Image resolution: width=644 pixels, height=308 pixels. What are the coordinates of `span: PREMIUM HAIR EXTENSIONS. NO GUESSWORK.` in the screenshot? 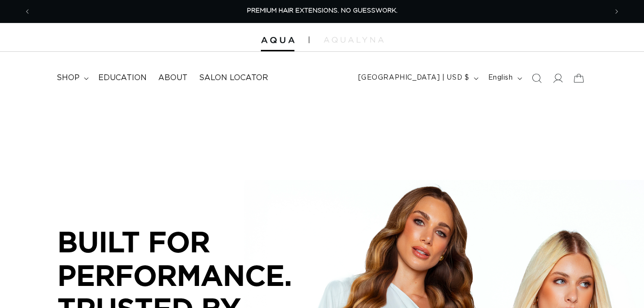 It's located at (322, 11).